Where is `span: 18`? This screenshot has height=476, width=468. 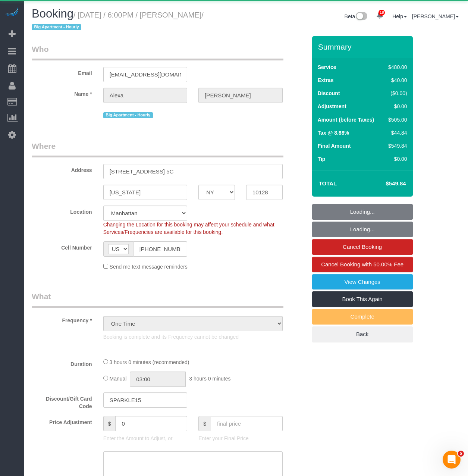 span: 18 is located at coordinates (381, 13).